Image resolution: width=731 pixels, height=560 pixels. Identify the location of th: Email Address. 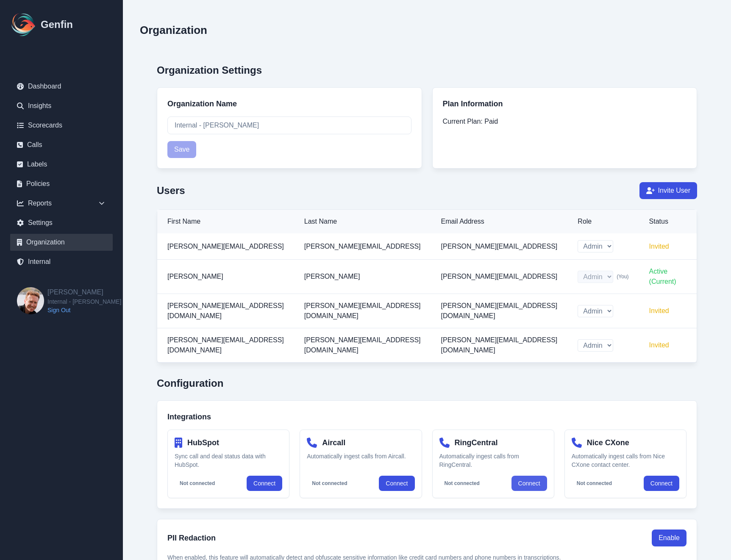
(499, 222).